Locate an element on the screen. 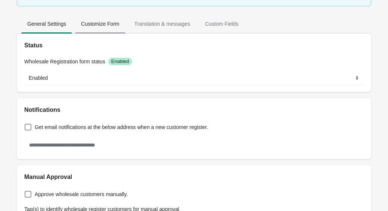 This screenshot has width=388, height=211. span: Custom Fields is located at coordinates (222, 24).